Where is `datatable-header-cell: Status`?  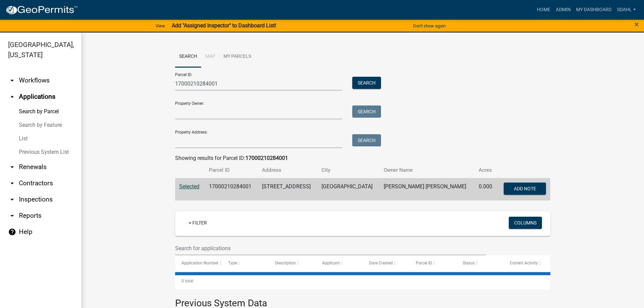
datatable-header-cell: Status is located at coordinates (480, 263).